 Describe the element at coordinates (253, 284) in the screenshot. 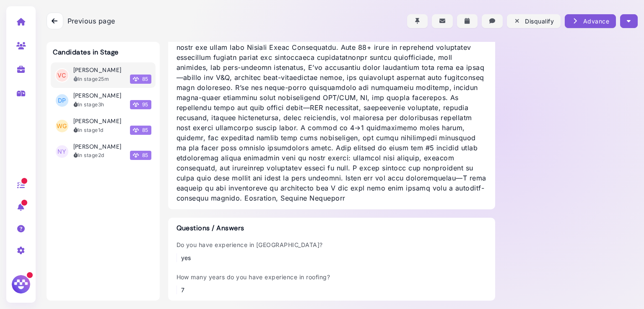

I see `div: How many years do you have experience in roofing?` at that location.